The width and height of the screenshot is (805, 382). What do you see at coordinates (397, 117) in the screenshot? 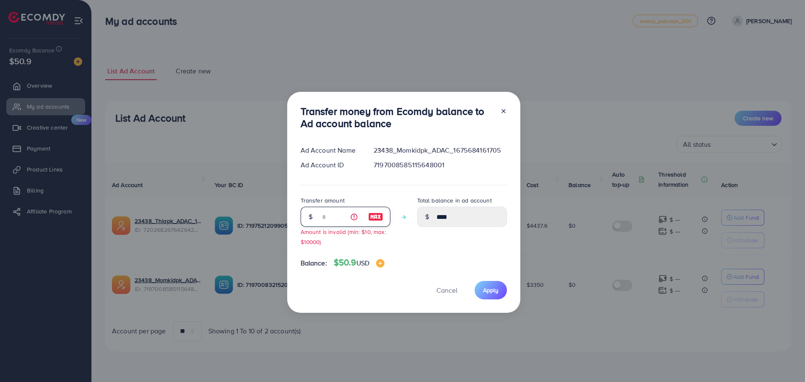
I see `h3: Transfer money from Ecomdy balance to Ad account balance` at bounding box center [397, 117].